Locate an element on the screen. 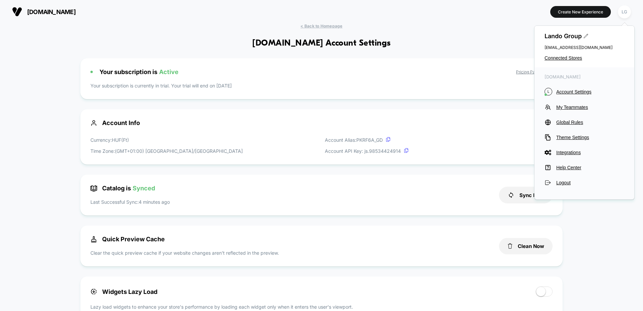  p: Account Alias: PKRF6A_GD is located at coordinates (367, 140).